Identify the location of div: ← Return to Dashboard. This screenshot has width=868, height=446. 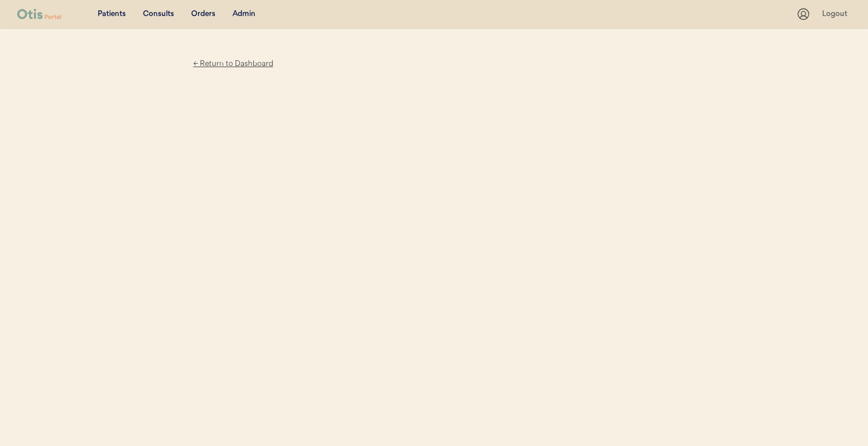
(233, 63).